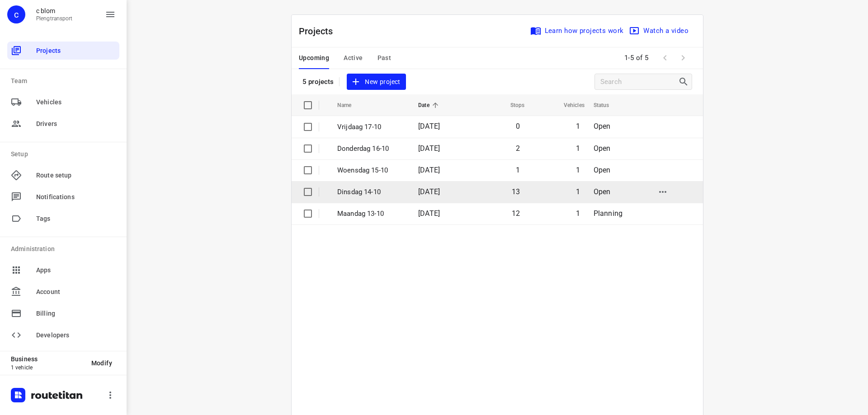  I want to click on span: Apps, so click(76, 270).